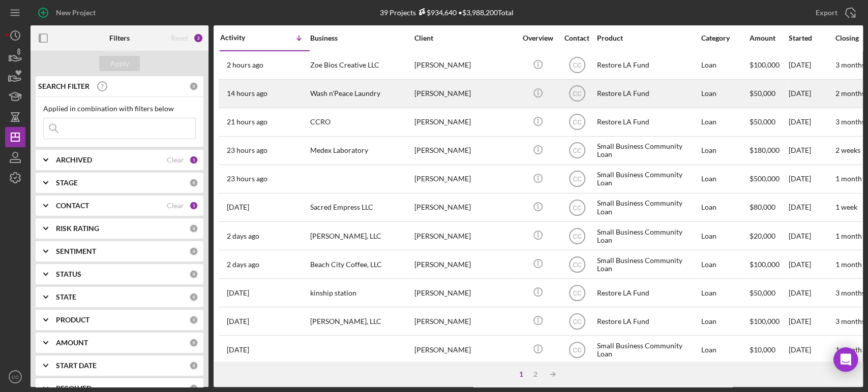 This screenshot has width=868, height=392. Describe the element at coordinates (765, 179) in the screenshot. I see `span: $500,000` at that location.